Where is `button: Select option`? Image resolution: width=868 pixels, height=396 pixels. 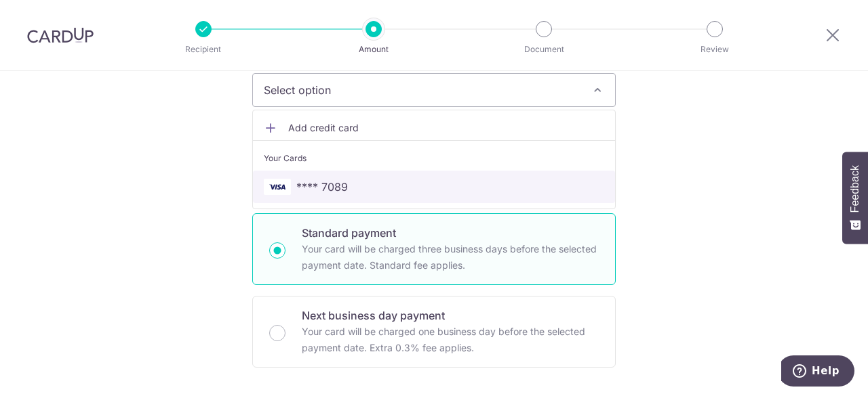
button: Select option is located at coordinates (434, 90).